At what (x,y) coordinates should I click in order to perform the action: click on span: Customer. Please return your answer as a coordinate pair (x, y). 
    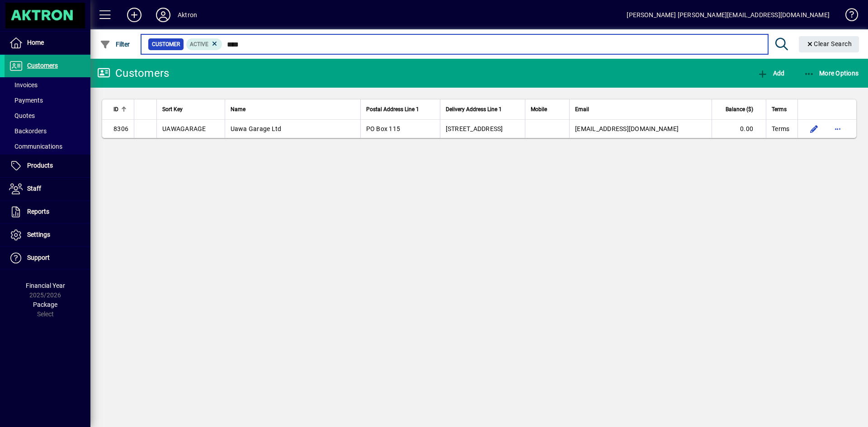
    Looking at the image, I should click on (166, 44).